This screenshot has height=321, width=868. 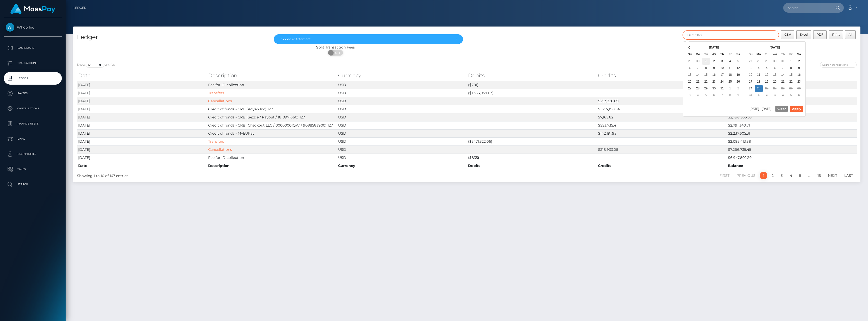 What do you see at coordinates (850, 34) in the screenshot?
I see `span: All` at bounding box center [850, 34].